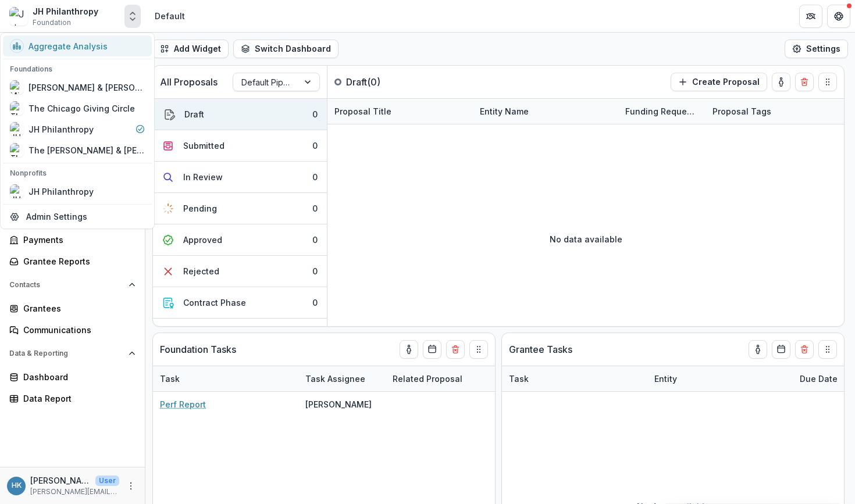 The width and height of the screenshot is (855, 504). What do you see at coordinates (586, 239) in the screenshot?
I see `p: No data available` at bounding box center [586, 239].